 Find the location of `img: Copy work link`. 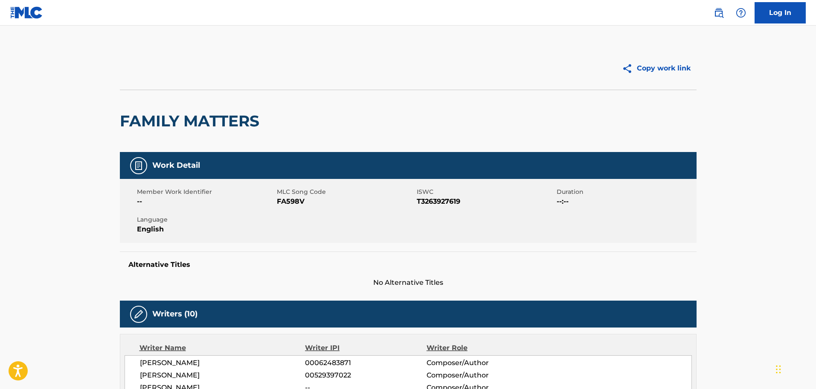

img: Copy work link is located at coordinates (629, 68).